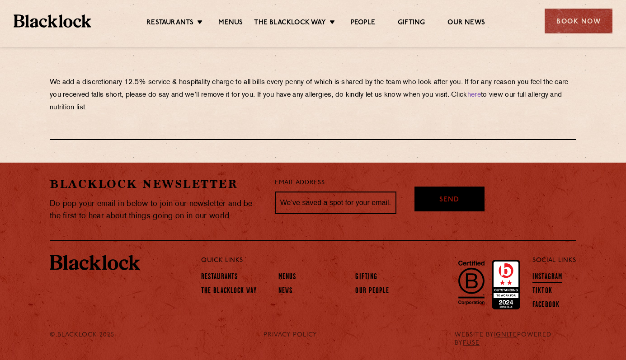 The width and height of the screenshot is (626, 360). I want to click on a: PRIVACY POLICY, so click(290, 336).